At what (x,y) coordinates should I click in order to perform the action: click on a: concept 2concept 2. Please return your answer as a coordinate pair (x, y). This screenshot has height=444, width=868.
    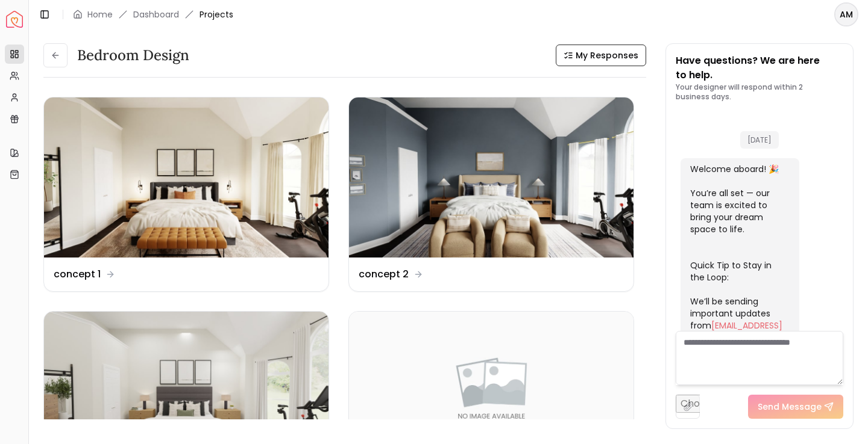
    Looking at the image, I should click on (491, 195).